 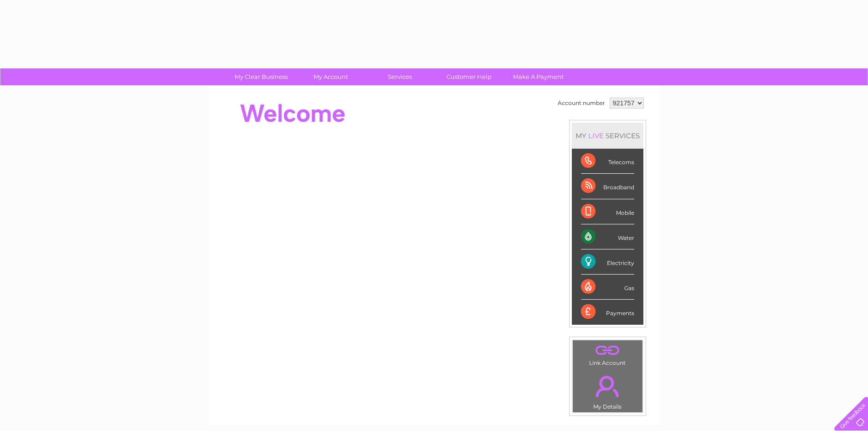 I want to click on div: Gas, so click(x=608, y=287).